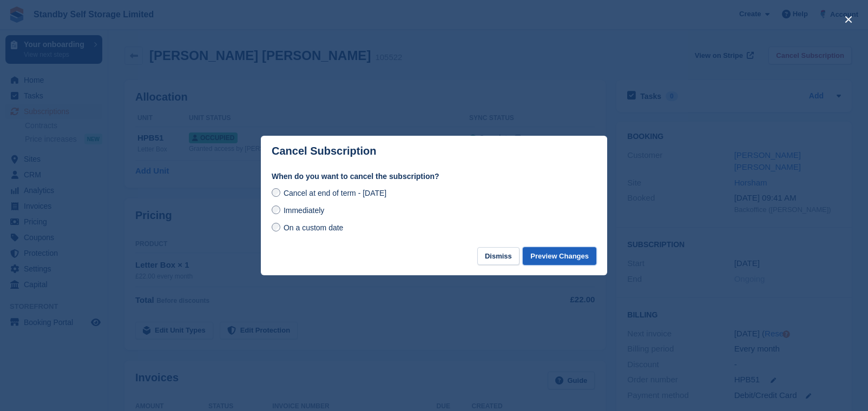 The width and height of the screenshot is (868, 411). What do you see at coordinates (324, 151) in the screenshot?
I see `p: Cancel Subscription` at bounding box center [324, 151].